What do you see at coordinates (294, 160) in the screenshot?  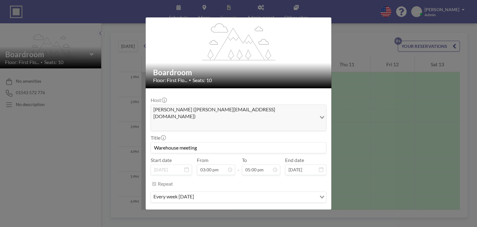 I see `label: End date` at bounding box center [294, 160].